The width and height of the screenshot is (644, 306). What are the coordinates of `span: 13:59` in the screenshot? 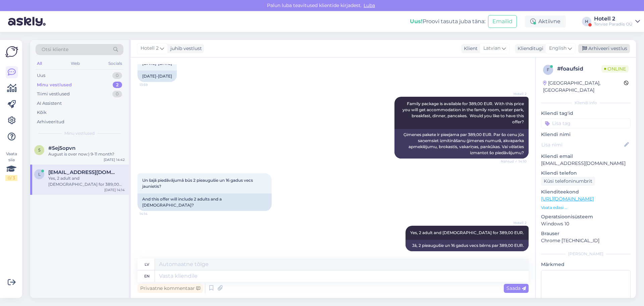 It's located at (152, 85).